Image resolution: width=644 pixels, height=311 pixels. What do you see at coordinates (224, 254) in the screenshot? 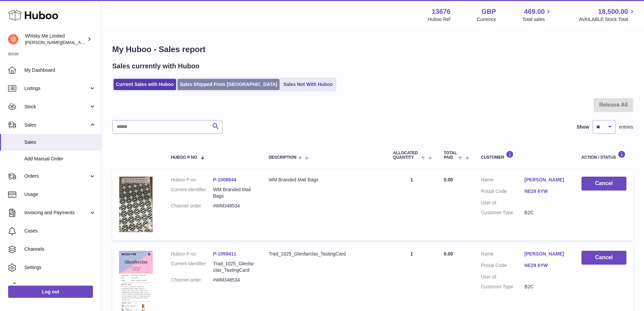
I see `a: P-1059411` at bounding box center [224, 254].